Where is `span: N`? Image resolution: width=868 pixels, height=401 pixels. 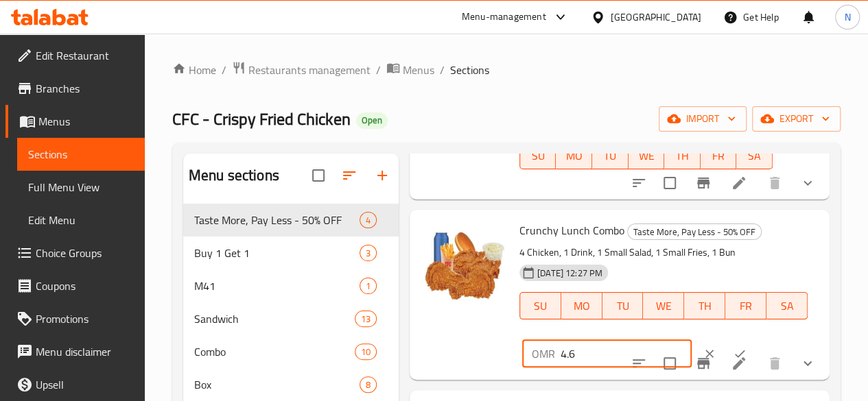 span: N is located at coordinates (847, 17).